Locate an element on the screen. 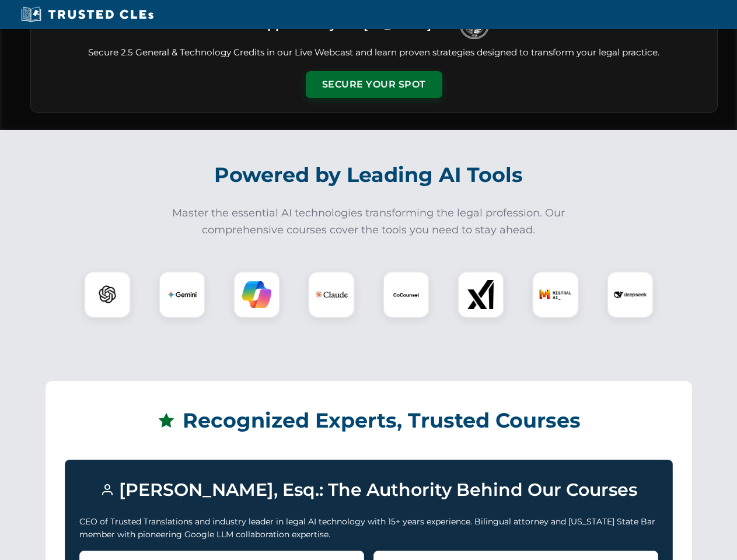  p: Master the essential AI technologies transforming the legal profession. Our comprehensive courses... is located at coordinates (369, 222).